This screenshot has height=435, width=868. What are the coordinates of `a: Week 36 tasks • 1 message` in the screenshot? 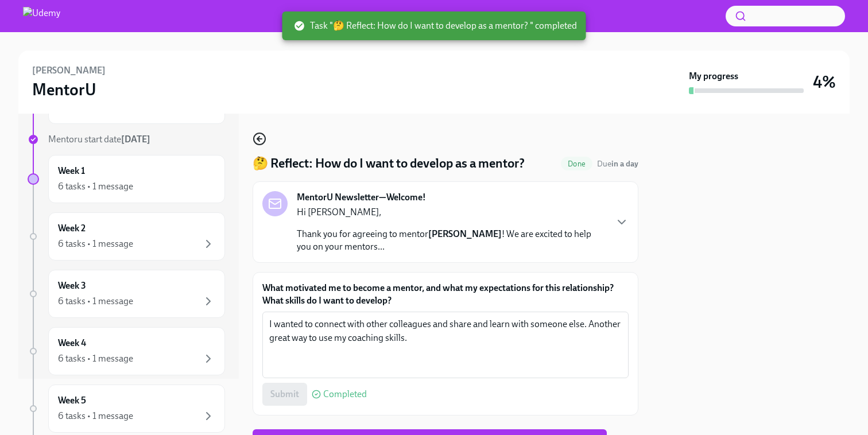 It's located at (126, 294).